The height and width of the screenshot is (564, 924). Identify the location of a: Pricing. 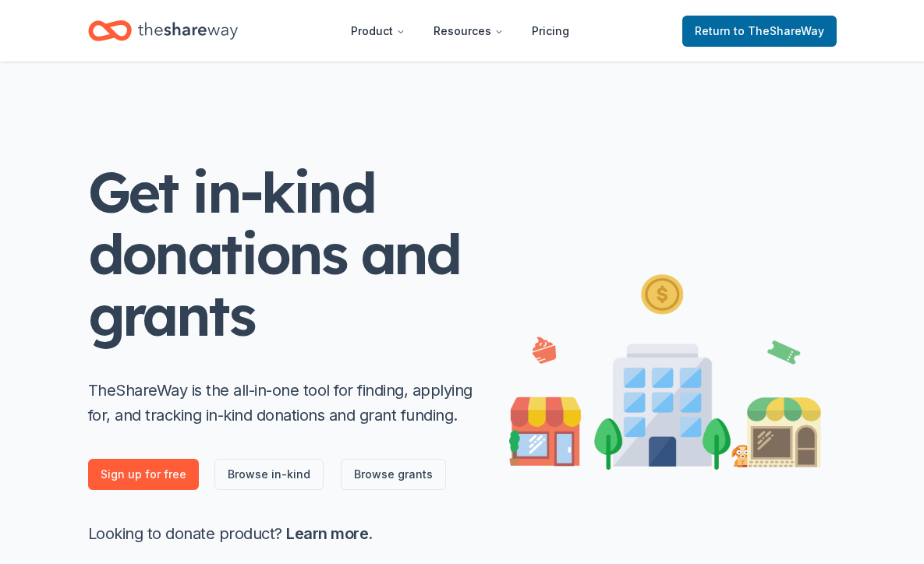
(551, 31).